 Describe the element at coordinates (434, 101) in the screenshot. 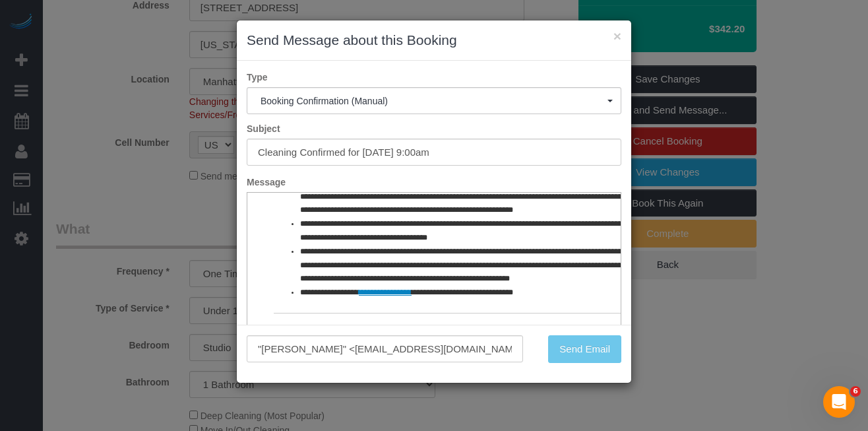

I see `span: Booking Confirmation (Manual)` at that location.